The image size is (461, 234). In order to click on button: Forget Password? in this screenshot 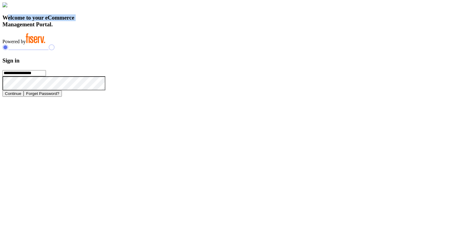, I will do `click(43, 94)`.